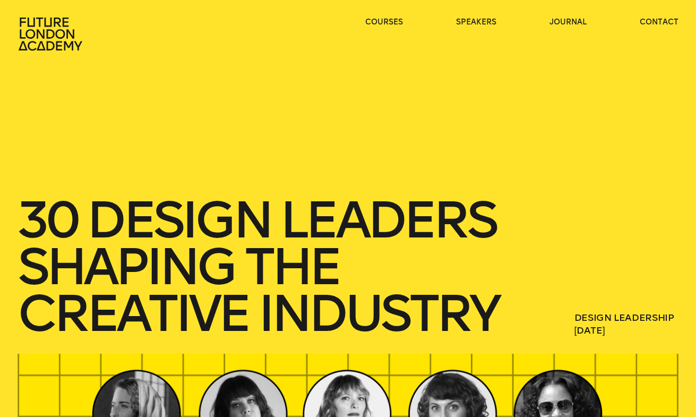 Image resolution: width=696 pixels, height=417 pixels. I want to click on h1: 30 Design Leaders Shaping The Creative Industry, so click(261, 266).